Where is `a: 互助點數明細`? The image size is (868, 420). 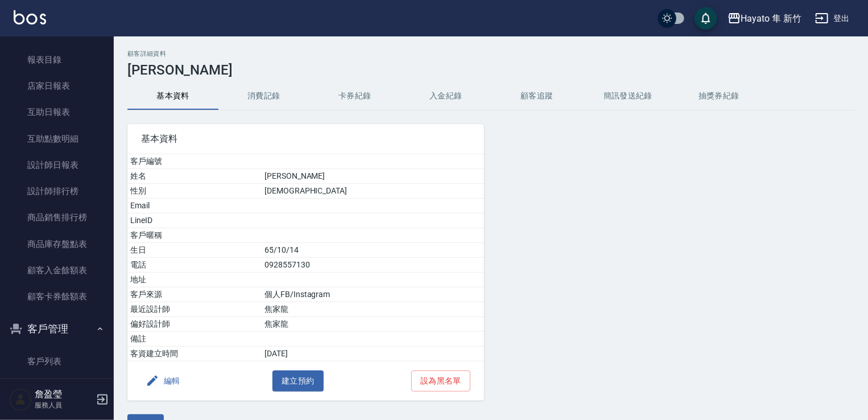 a: 互助點數明細 is located at coordinates (57, 139).